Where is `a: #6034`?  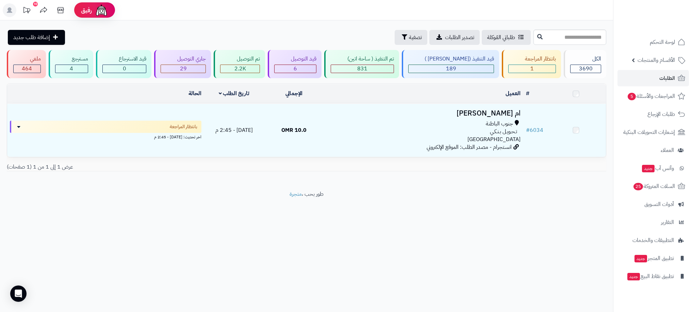
a: #6034 is located at coordinates (534, 130).